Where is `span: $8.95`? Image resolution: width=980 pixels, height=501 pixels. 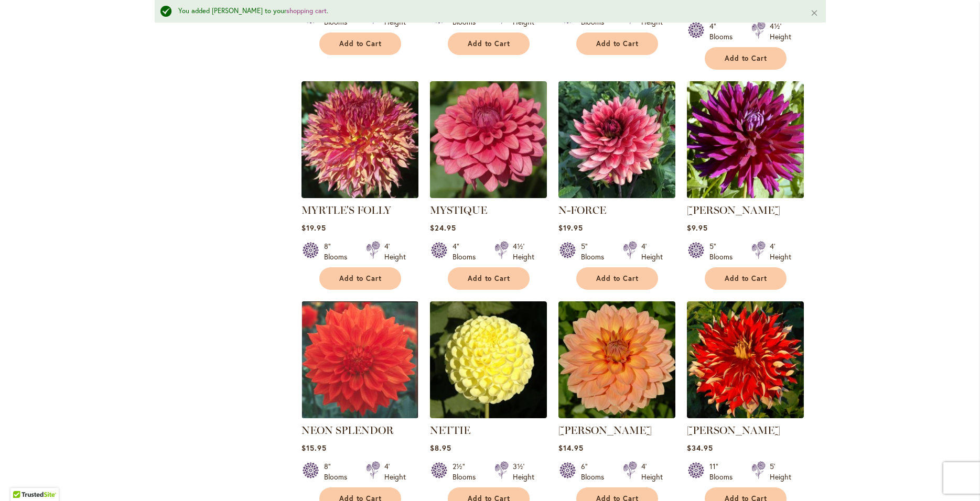 span: $8.95 is located at coordinates (441, 448).